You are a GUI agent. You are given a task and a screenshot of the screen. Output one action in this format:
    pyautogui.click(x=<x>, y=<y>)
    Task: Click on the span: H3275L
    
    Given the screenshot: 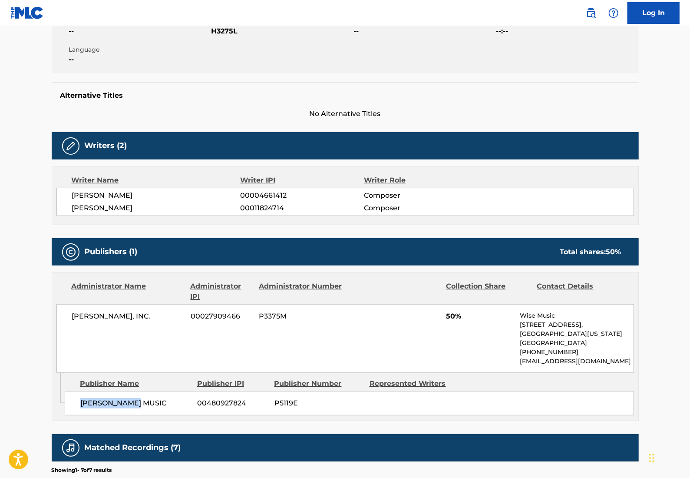 What is the action you would take?
    pyautogui.click(x=282, y=31)
    